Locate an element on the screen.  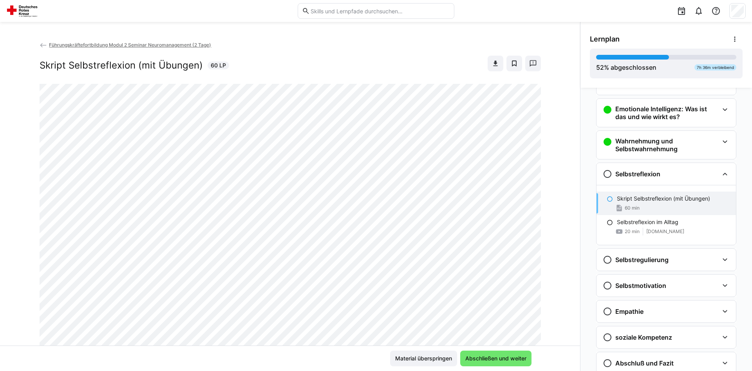
span: Lernplan is located at coordinates (605, 39).